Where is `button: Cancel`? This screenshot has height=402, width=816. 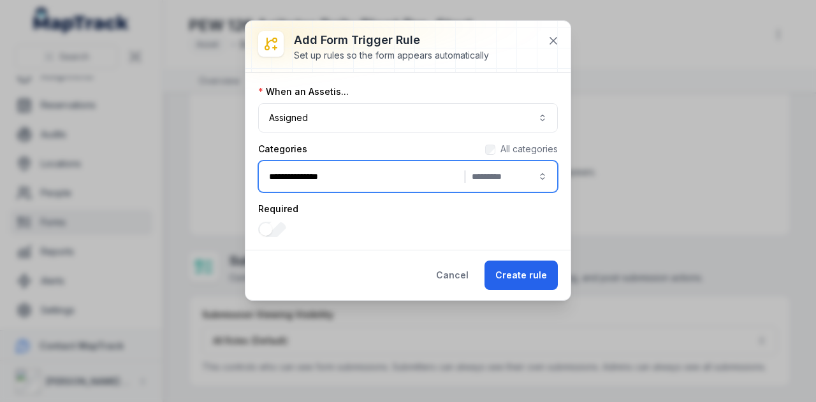
button: Cancel is located at coordinates (452, 275).